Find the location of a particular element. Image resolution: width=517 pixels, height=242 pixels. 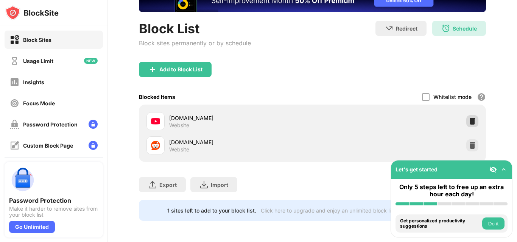

button: Do it is located at coordinates (493, 224).